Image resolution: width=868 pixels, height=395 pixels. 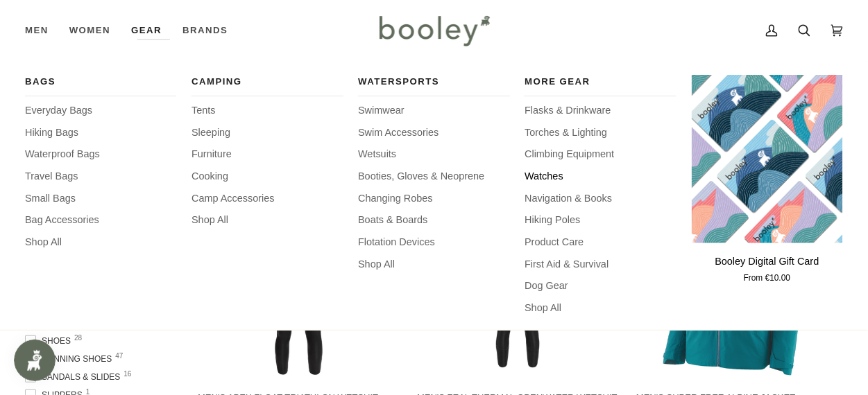 What do you see at coordinates (433, 199) in the screenshot?
I see `a: Changing Robes` at bounding box center [433, 199].